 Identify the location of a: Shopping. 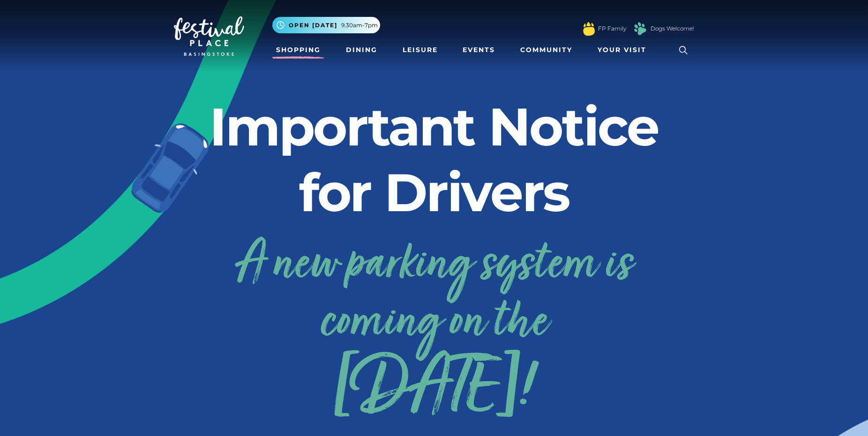
(298, 50).